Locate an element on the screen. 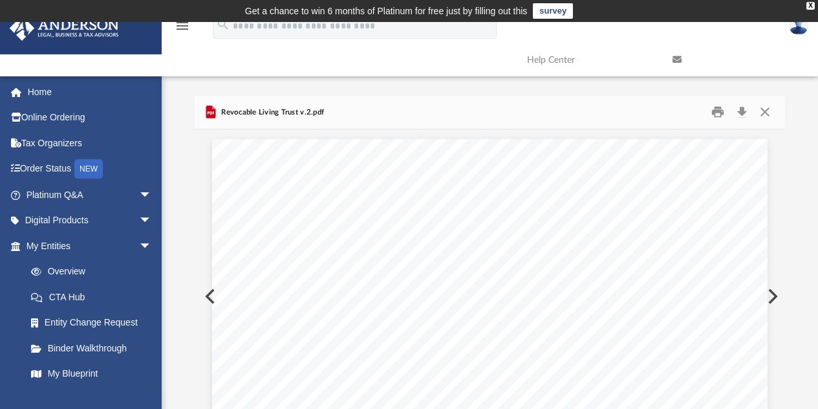 The width and height of the screenshot is (818, 409). span: Revocable Living Trust v.2.pdf is located at coordinates (271, 113).